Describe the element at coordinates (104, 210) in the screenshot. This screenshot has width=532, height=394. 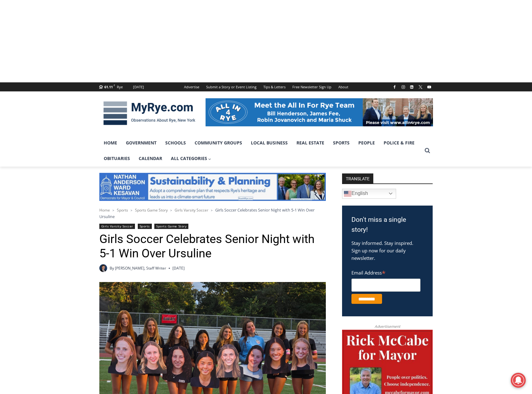
I see `span: Home` at that location.